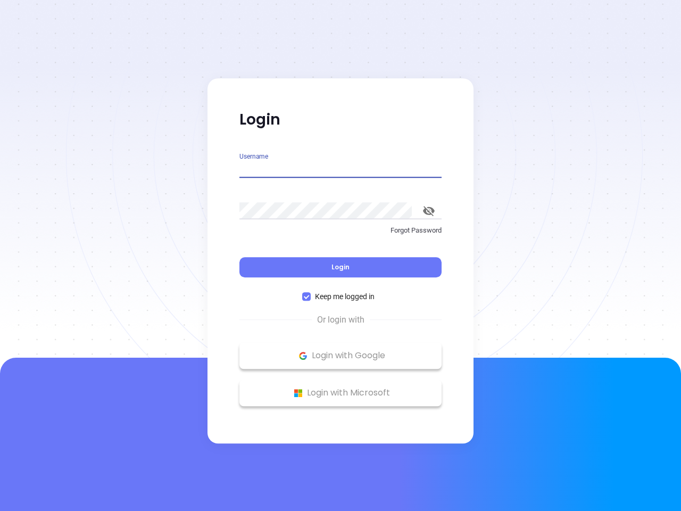 The width and height of the screenshot is (681, 511). Describe the element at coordinates (341, 393) in the screenshot. I see `p: Login with Microsoft` at that location.